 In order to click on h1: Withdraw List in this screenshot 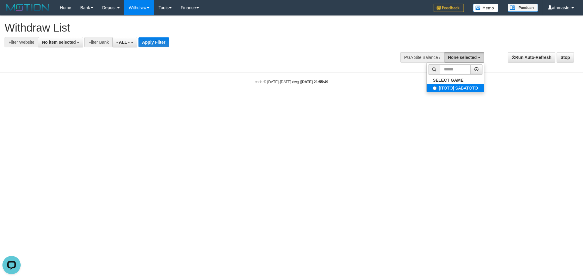, I will do `click(194, 28)`.